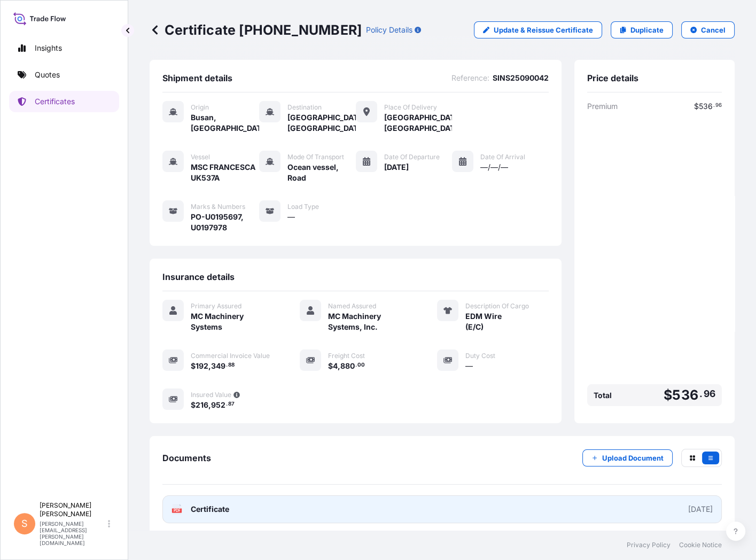  I want to click on span: Insurance details, so click(198, 277).